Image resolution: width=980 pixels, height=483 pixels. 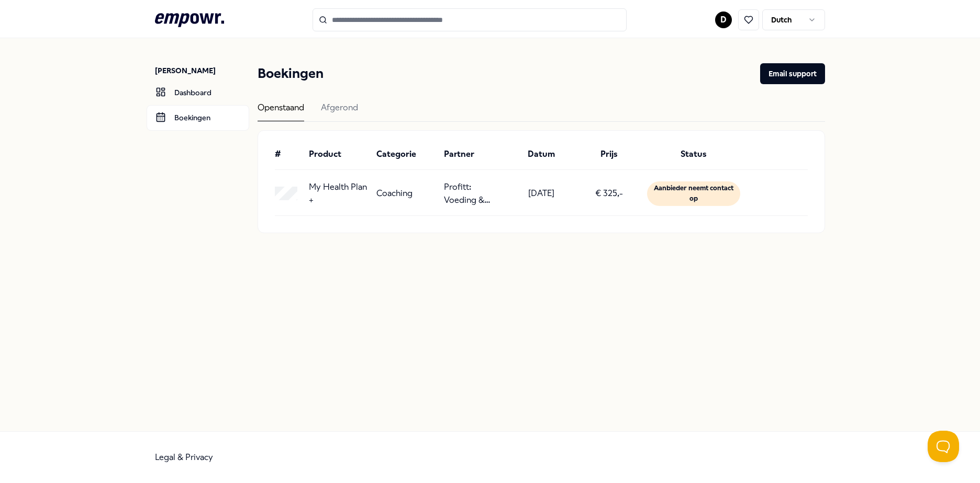 I want to click on p: Profitt: Voeding & diëtiek, so click(x=473, y=194).